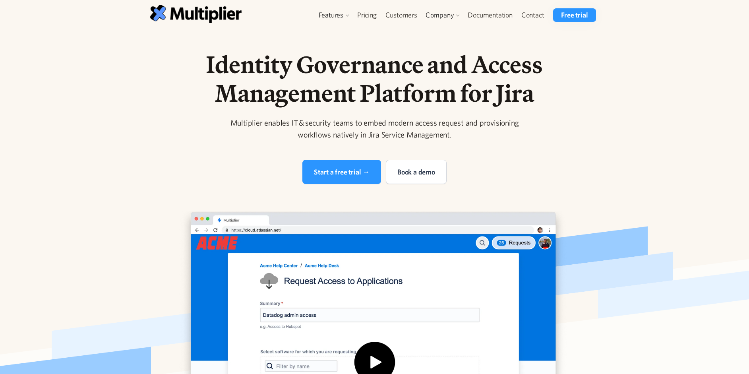 This screenshot has height=374, width=749. I want to click on a: Customers, so click(402, 15).